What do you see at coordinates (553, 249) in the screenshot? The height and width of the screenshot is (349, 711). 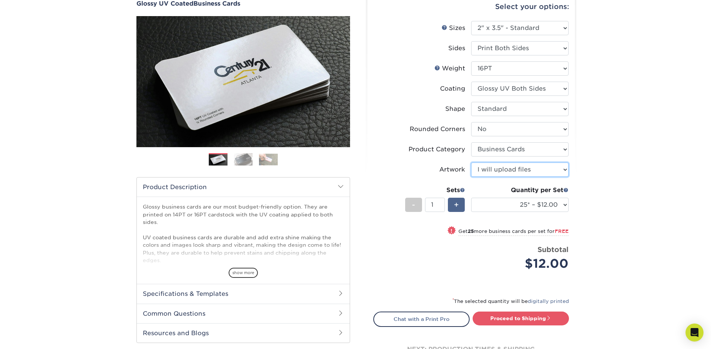 I see `strong: Subtotal` at bounding box center [553, 249].